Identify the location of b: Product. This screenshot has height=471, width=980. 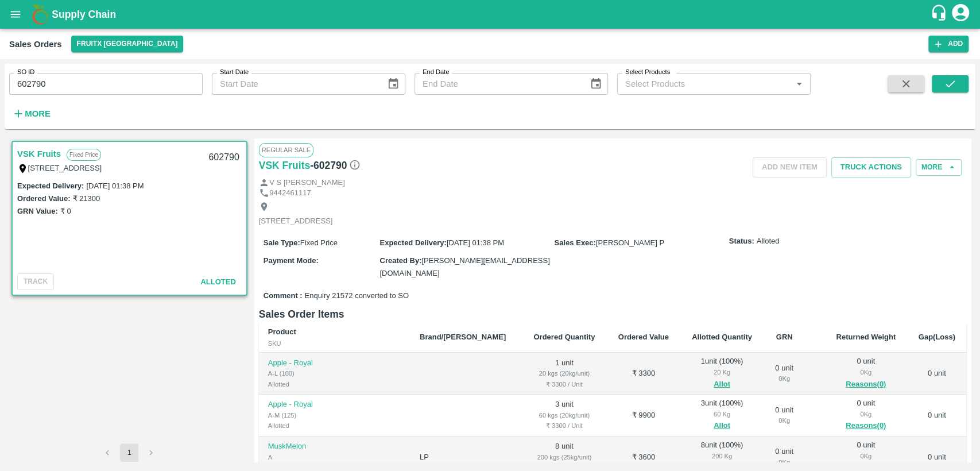
(282, 332).